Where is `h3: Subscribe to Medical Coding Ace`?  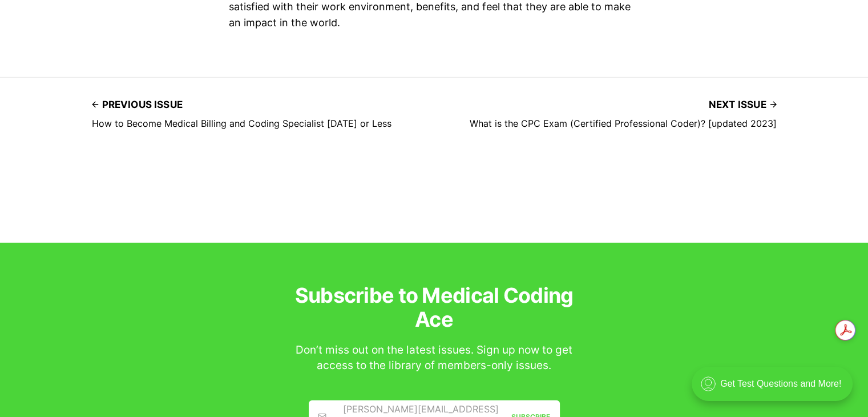 h3: Subscribe to Medical Coding Ace is located at coordinates (434, 308).